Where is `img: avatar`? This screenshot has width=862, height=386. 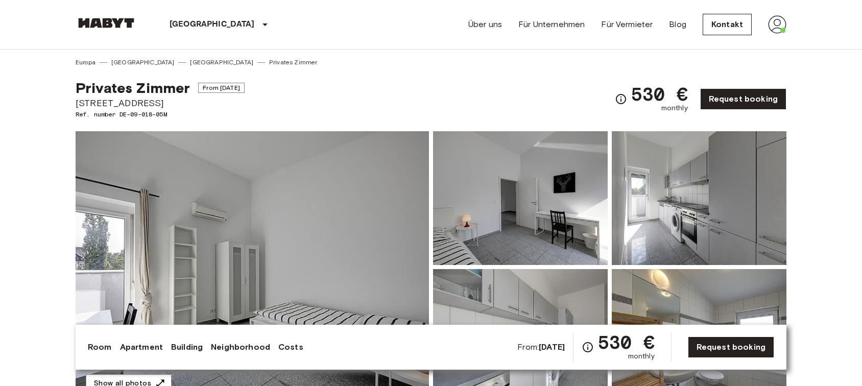
img: avatar is located at coordinates (778, 25).